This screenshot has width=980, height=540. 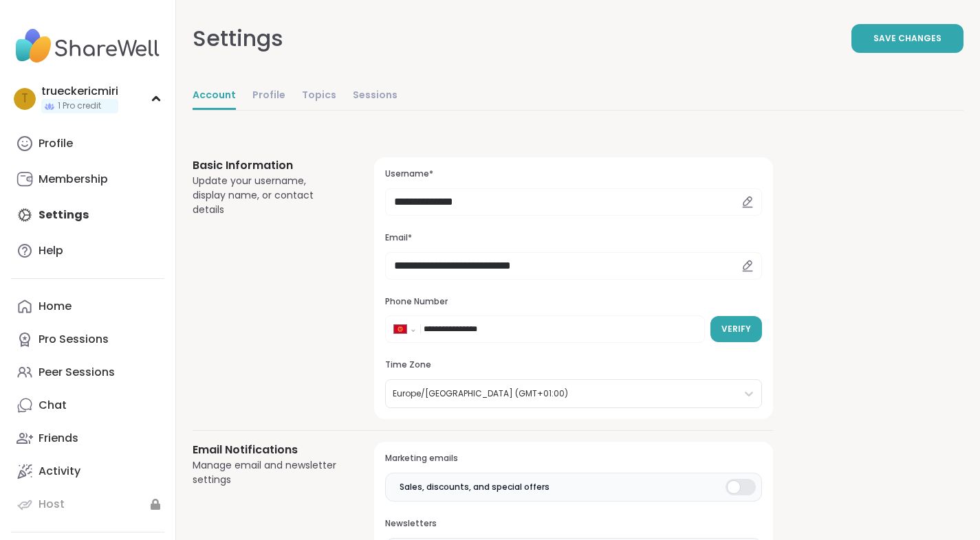 I want to click on h3: Basic Information, so click(x=267, y=166).